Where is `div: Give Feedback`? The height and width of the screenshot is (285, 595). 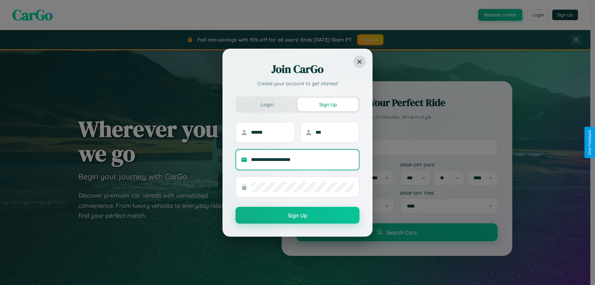
div: Give Feedback is located at coordinates (590, 142).